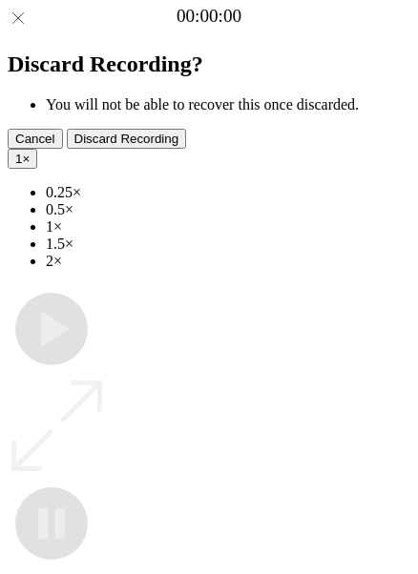 This screenshot has height=574, width=418. Describe the element at coordinates (228, 227) in the screenshot. I see `li: 1×` at that location.